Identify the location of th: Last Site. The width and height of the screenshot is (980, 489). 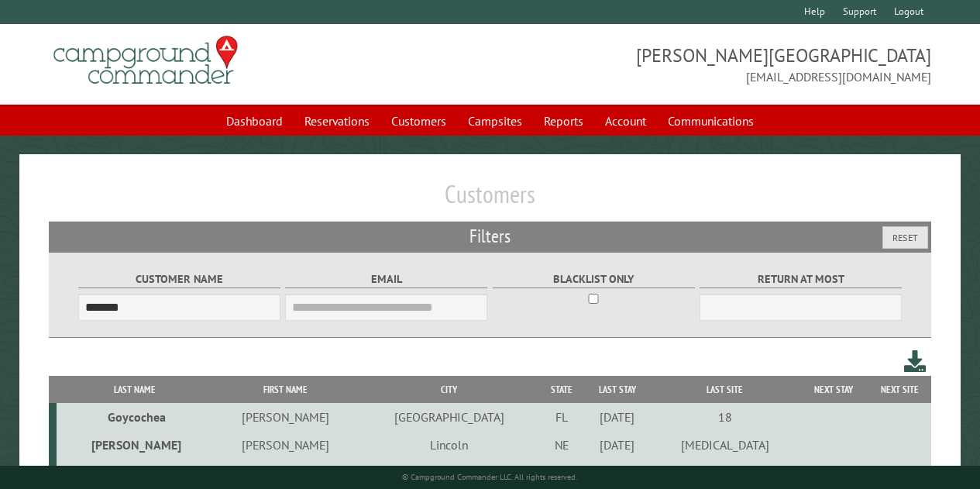
(725, 389).